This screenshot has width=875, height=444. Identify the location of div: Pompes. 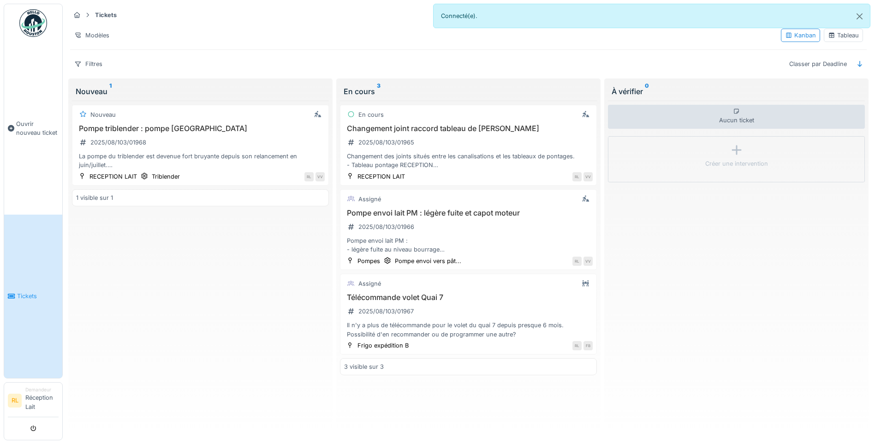
(368, 260).